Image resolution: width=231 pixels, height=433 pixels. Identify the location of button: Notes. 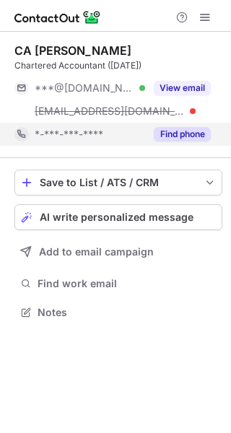
(118, 312).